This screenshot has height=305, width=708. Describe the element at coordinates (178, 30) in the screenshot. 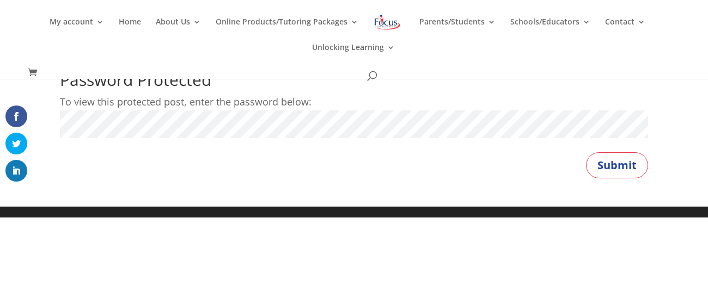

I see `a: About Us` at that location.